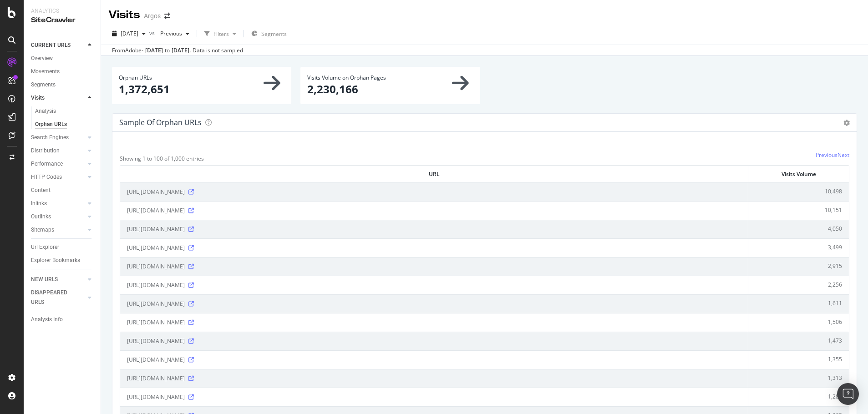  I want to click on div: Open Intercom Messenger, so click(848, 394).